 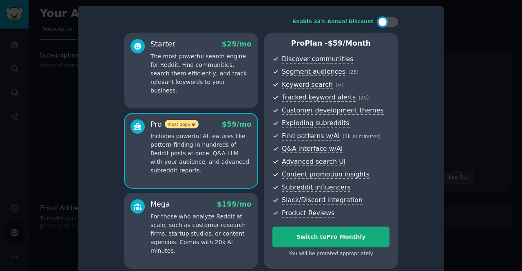 I want to click on p: Includes powerful AI features like pattern-finding in hundreds of Reddit posts at once, Q&A LLM w..., so click(x=201, y=153).